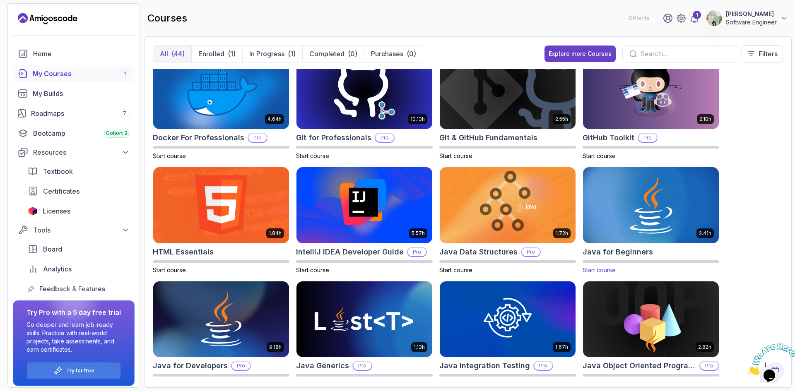 The height and width of the screenshot is (391, 795). I want to click on a: Explore more Courses, so click(580, 54).